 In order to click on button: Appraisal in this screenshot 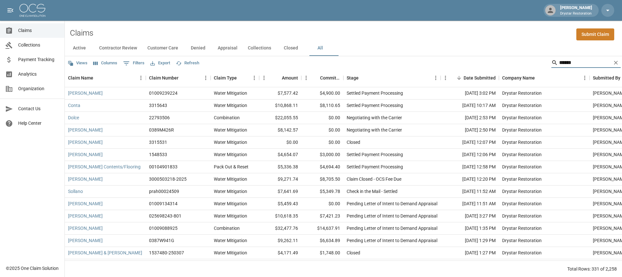, I will do `click(227, 48)`.